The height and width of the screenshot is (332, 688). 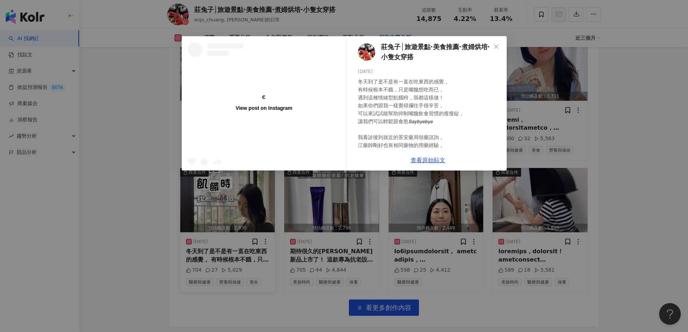 What do you see at coordinates (367, 52) in the screenshot?
I see `img: KOL Avatar` at bounding box center [367, 52].